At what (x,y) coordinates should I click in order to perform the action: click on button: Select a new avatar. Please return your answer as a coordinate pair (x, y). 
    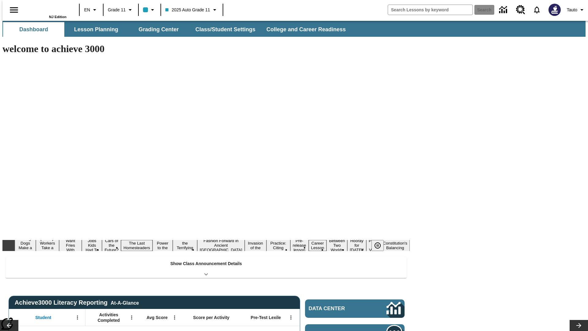
    Looking at the image, I should click on (555, 10).